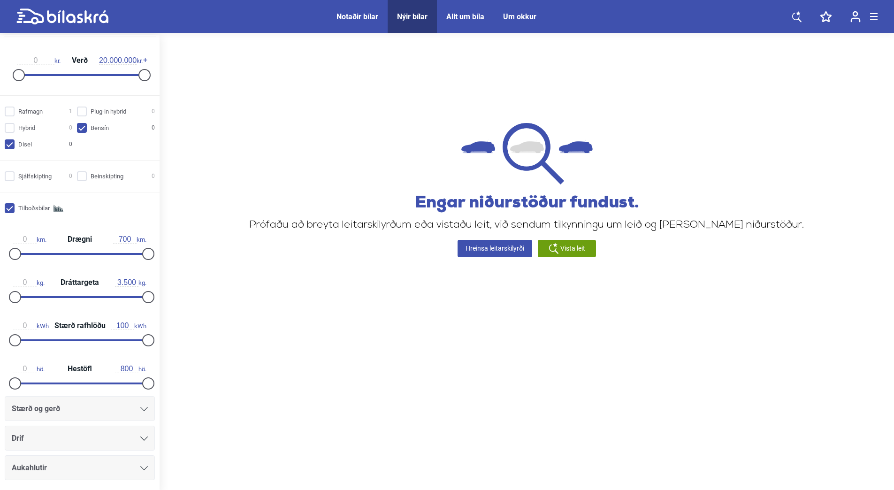 The image size is (894, 490). What do you see at coordinates (519, 16) in the screenshot?
I see `div: Um okkur` at bounding box center [519, 16].